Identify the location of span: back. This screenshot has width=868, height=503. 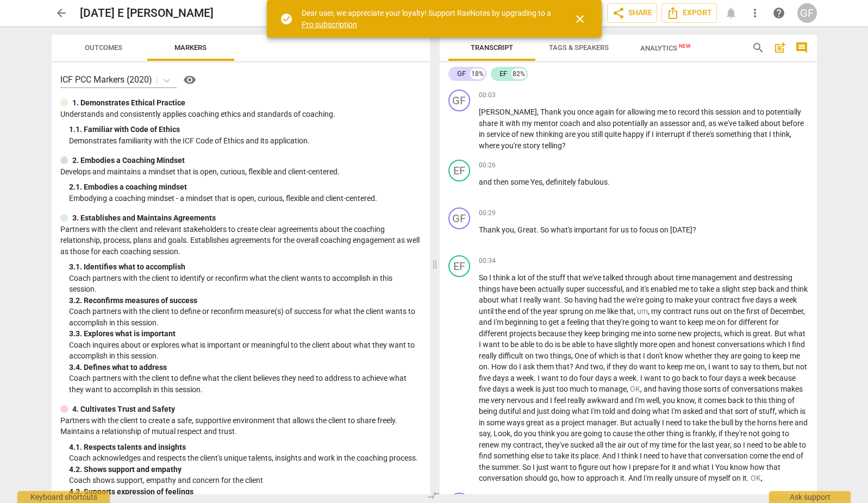
(767, 289).